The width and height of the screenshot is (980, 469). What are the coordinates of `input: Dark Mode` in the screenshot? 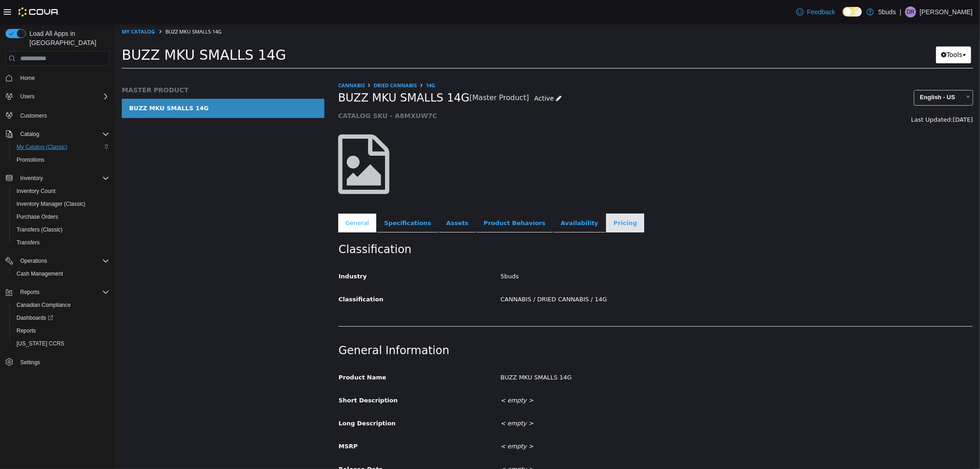 It's located at (853, 11).